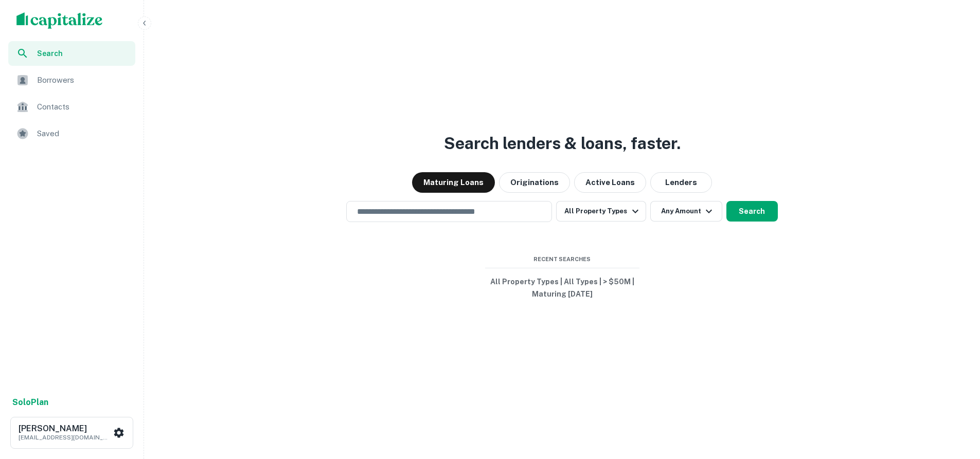 Image resolution: width=980 pixels, height=459 pixels. Describe the element at coordinates (71, 134) in the screenshot. I see `div: Saved` at that location.